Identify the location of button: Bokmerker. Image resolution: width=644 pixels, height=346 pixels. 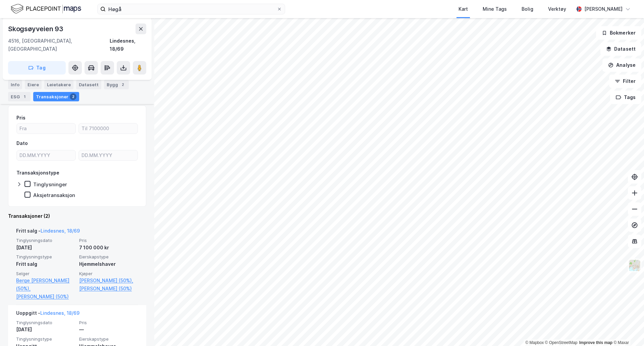
(619, 33).